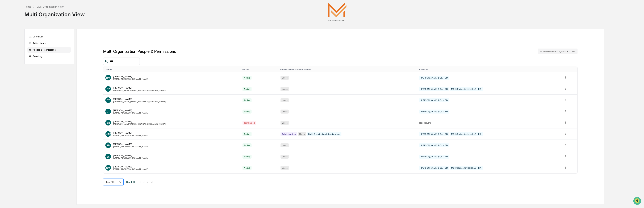 The width and height of the screenshot is (644, 208). What do you see at coordinates (13, 52) in the screenshot?
I see `a: 🔎Data Lookup` at bounding box center [13, 52].